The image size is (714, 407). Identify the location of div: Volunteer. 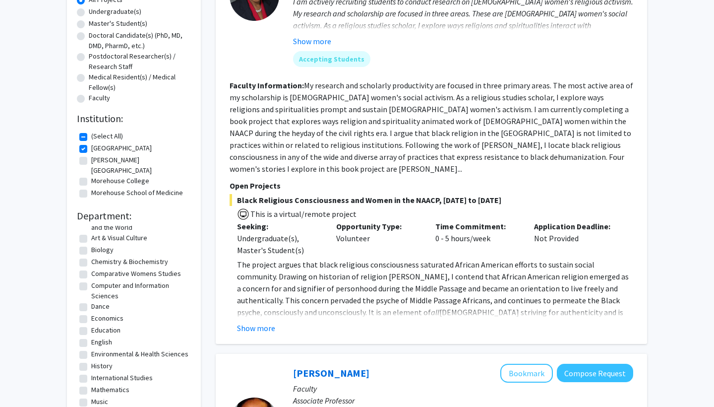
(379, 238).